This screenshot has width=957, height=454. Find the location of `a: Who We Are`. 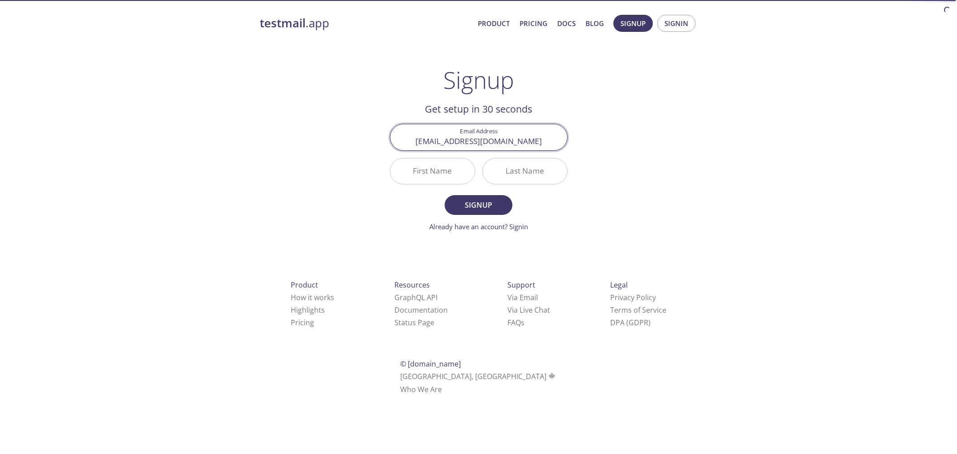

a: Who We Are is located at coordinates (421, 390).